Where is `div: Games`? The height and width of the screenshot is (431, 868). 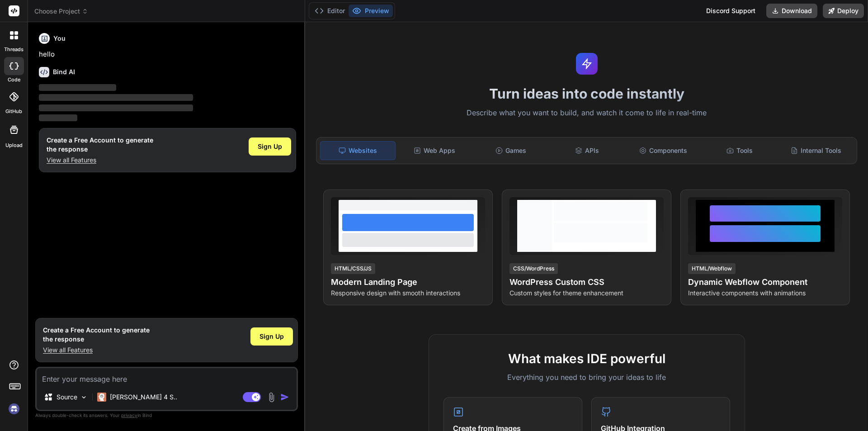
div: Games is located at coordinates (511, 151).